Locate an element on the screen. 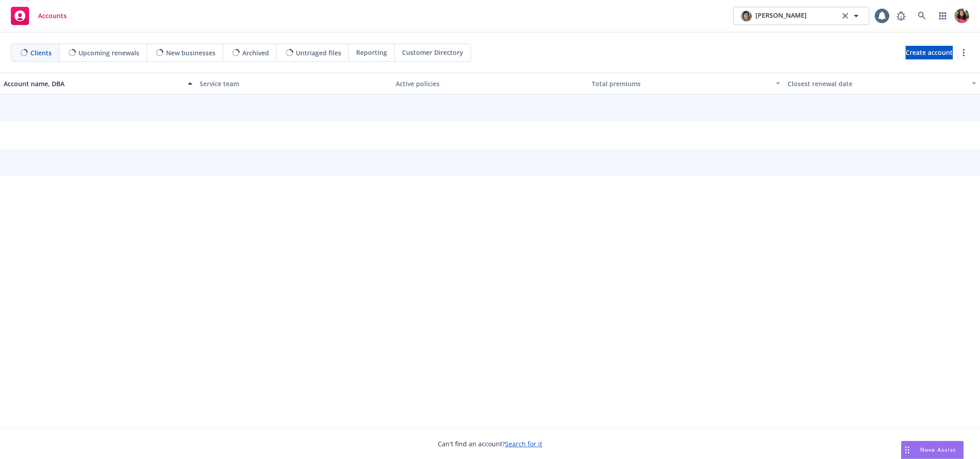 The height and width of the screenshot is (459, 980). span: Accounts is located at coordinates (52, 16).